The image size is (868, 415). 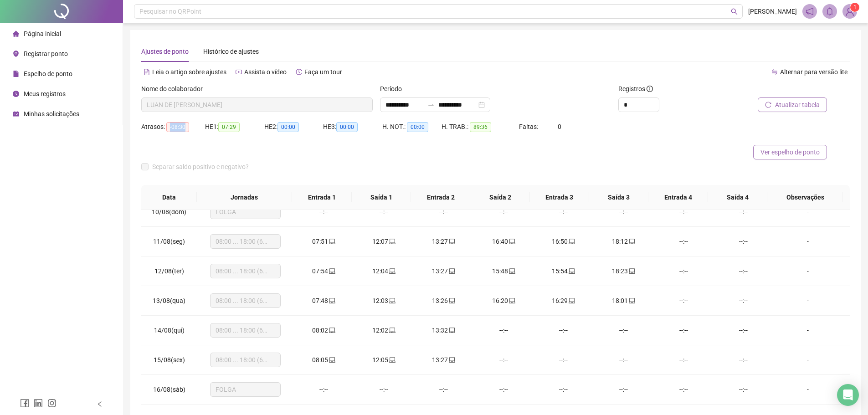 What do you see at coordinates (480, 126) in the screenshot?
I see `div: H. TRAB.:` at bounding box center [480, 126].